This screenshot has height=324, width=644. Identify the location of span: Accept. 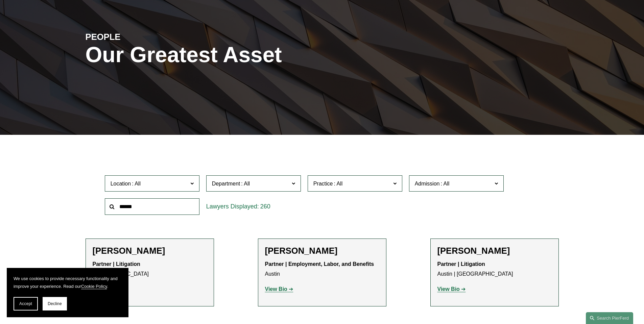
(26, 304).